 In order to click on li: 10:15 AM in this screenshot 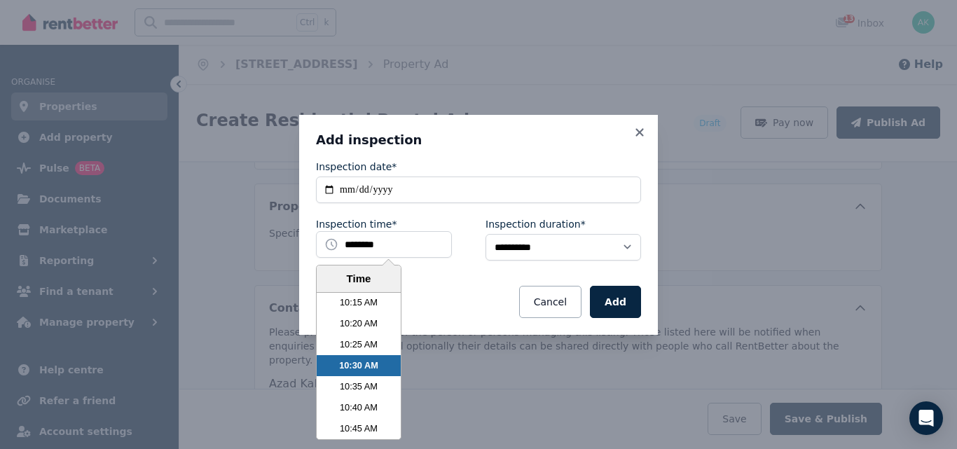, I will do `click(359, 303)`.